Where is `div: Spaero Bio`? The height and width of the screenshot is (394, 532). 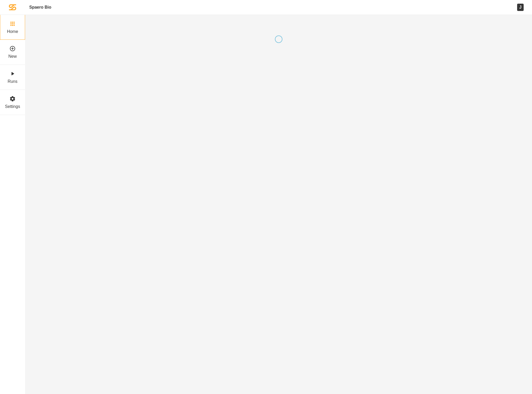
div: Spaero Bio is located at coordinates (40, 7).